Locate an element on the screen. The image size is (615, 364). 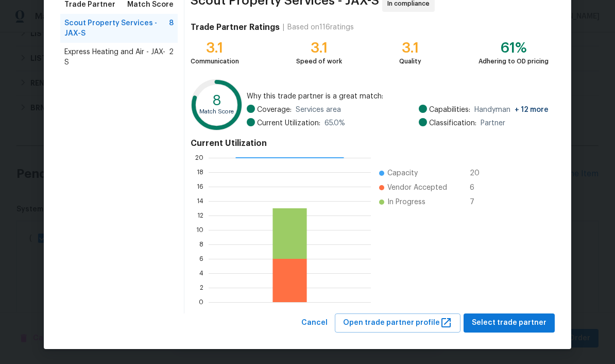
span: Handyman is located at coordinates (512, 110).